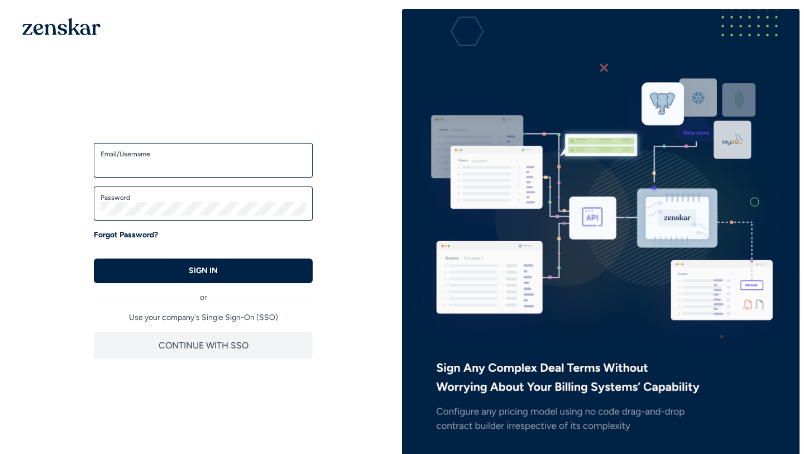  Describe the element at coordinates (203, 346) in the screenshot. I see `button: CONTINUE WITH SSO` at that location.